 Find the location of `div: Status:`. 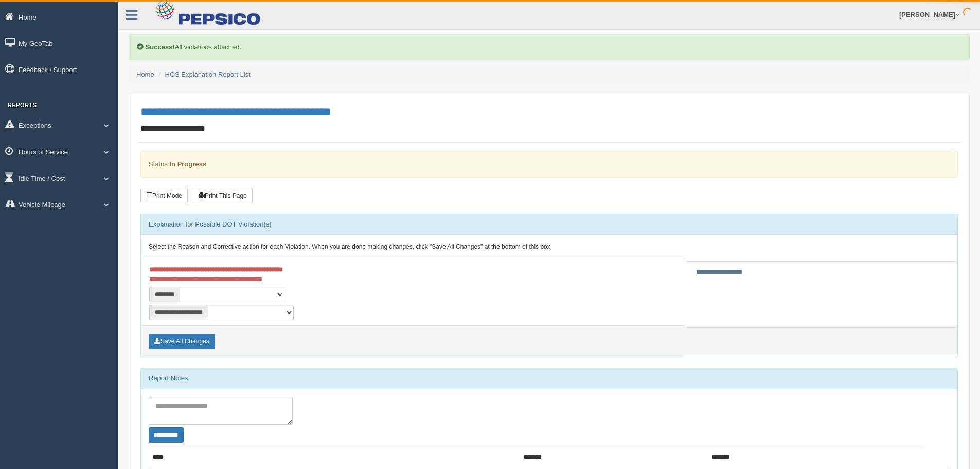

div: Status: is located at coordinates (549, 163).